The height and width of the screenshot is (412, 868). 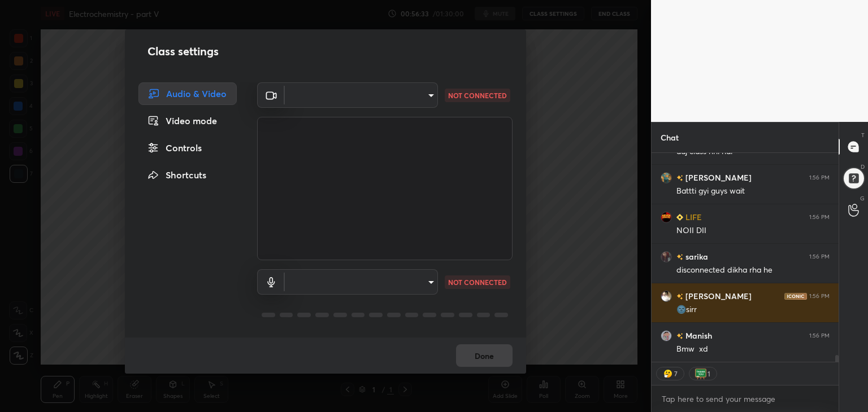 What do you see at coordinates (745, 257) in the screenshot?
I see `div: grid` at bounding box center [745, 257].